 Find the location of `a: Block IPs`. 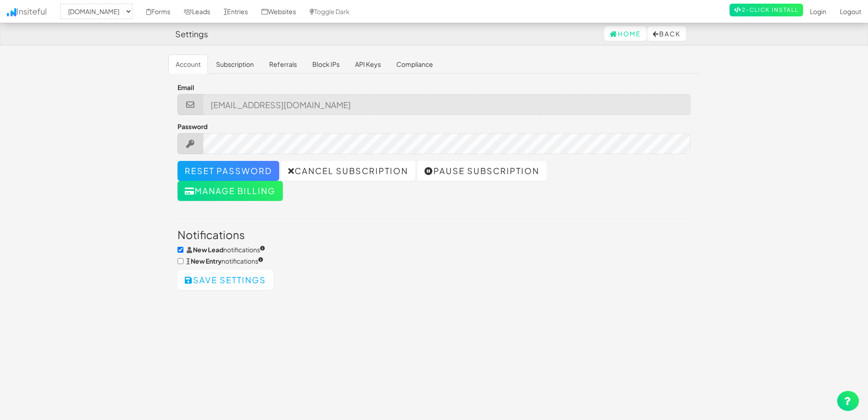

a: Block IPs is located at coordinates (326, 64).